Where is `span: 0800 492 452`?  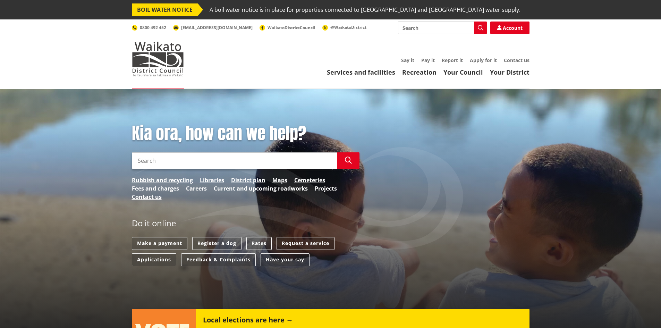
span: 0800 492 452 is located at coordinates (153, 27).